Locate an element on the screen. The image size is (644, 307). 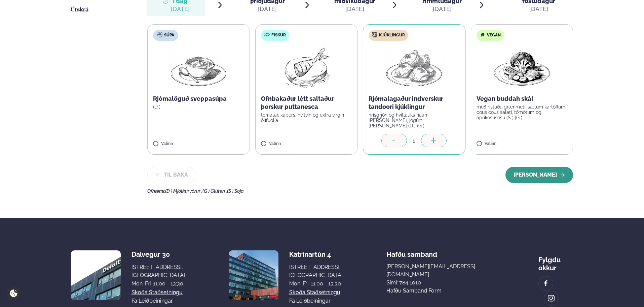
div: Ofnæmi: is located at coordinates (360, 191).